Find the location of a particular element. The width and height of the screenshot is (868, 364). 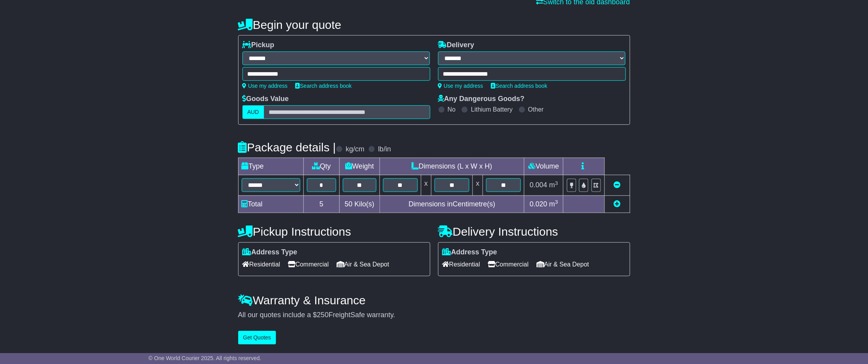

label: Lithium Battery is located at coordinates (491, 109).